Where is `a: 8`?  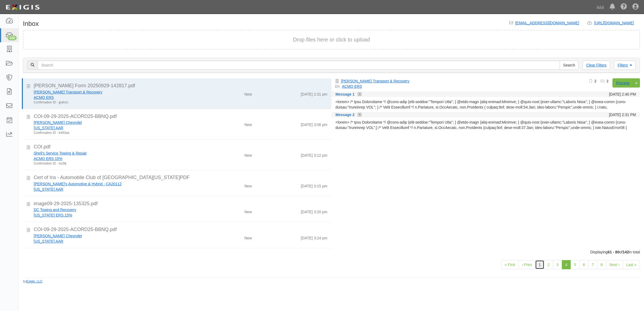 a: 8 is located at coordinates (602, 265).